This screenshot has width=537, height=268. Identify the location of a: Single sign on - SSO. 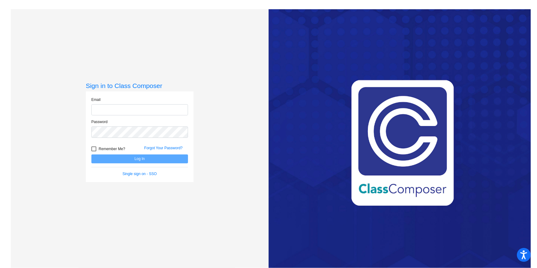
(139, 174).